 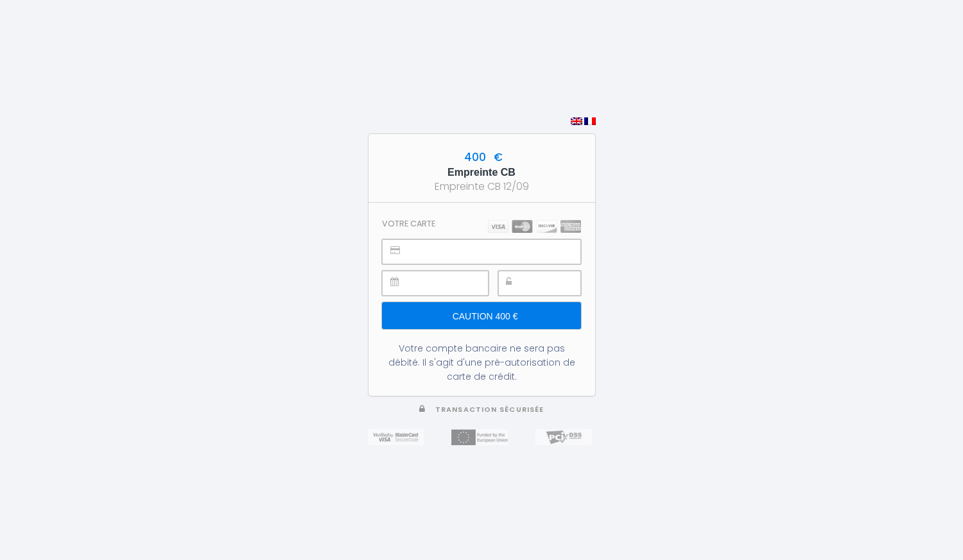 I want to click on img: fr.png, so click(x=590, y=121).